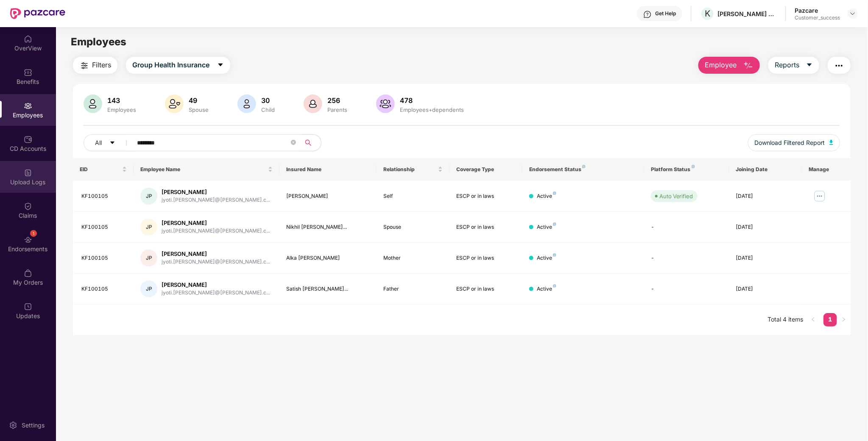 This screenshot has width=868, height=441. What do you see at coordinates (33, 425) in the screenshot?
I see `div: Settings` at bounding box center [33, 425].